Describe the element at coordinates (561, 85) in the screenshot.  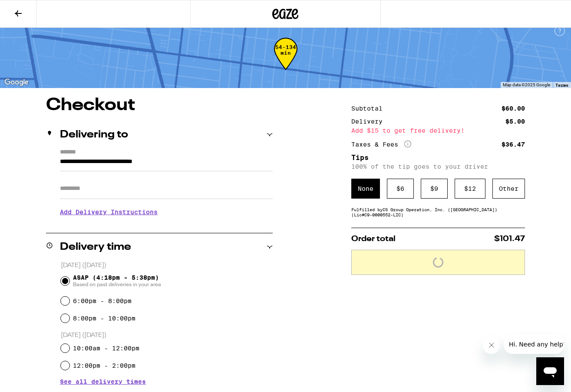
I see `a: Terms` at that location.